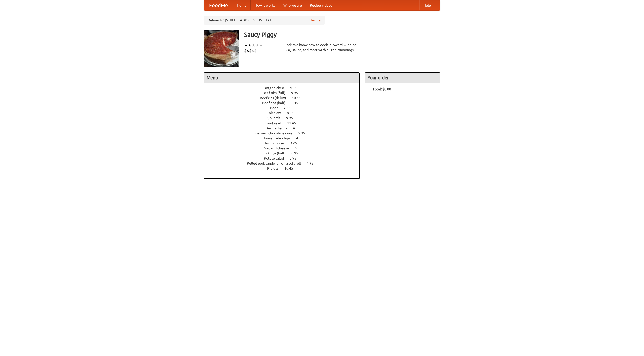 Image resolution: width=644 pixels, height=356 pixels. What do you see at coordinates (402, 78) in the screenshot?
I see `h4: Your order` at bounding box center [402, 78].